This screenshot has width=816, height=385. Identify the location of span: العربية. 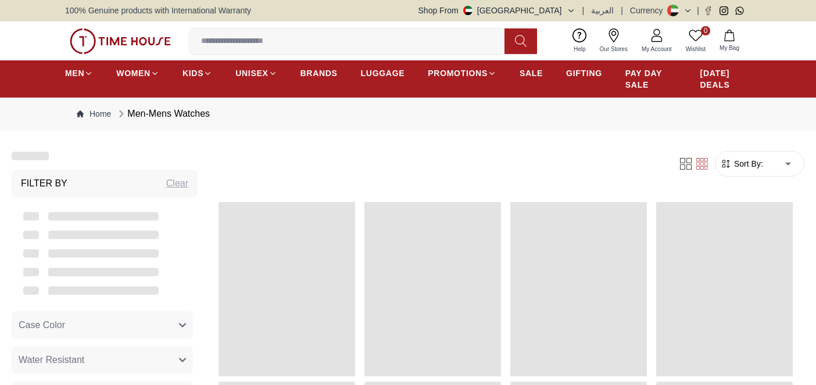
(602, 10).